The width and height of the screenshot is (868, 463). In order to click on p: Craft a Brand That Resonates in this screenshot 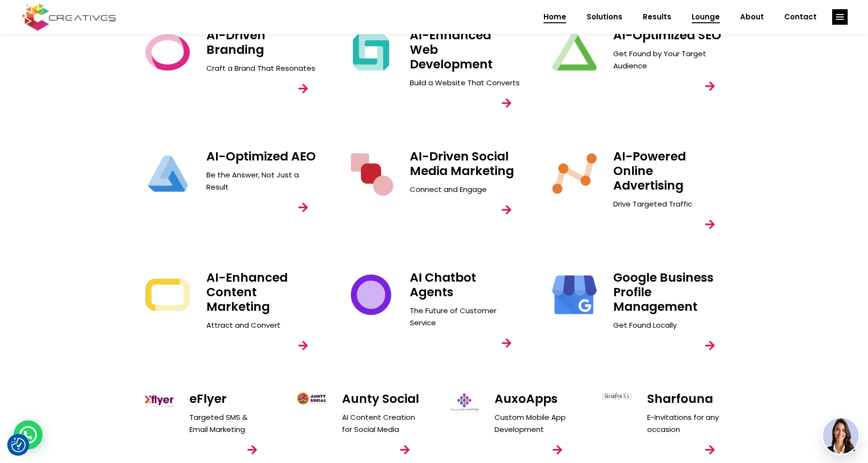, I will do `click(262, 68)`.